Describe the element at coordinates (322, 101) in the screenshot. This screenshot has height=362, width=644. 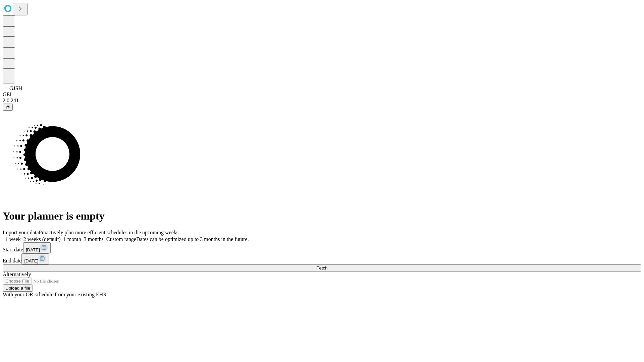
I see `div: 2.0.241` at that location.